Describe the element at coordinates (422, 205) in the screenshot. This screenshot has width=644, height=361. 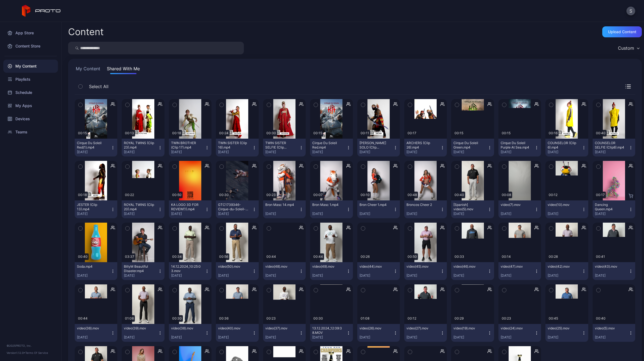
I see `div: Broncos Cheer 2` at that location.